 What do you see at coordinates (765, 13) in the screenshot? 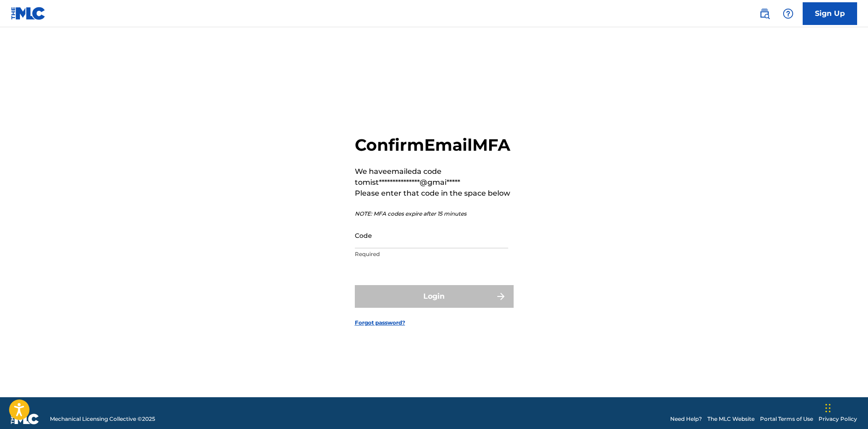
I see `a: Public Search` at bounding box center [765, 13].